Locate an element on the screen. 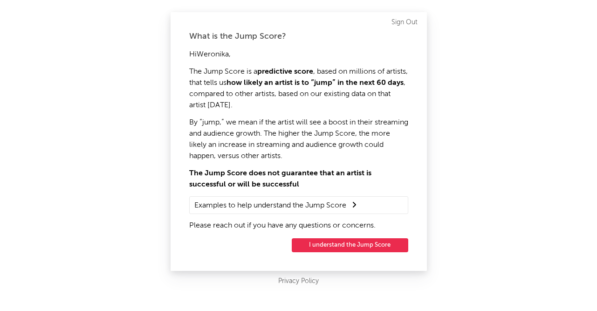 This screenshot has height=311, width=597. strong: The Jump Score does not guarantee that an artist is successful or will be successful is located at coordinates (280, 179).